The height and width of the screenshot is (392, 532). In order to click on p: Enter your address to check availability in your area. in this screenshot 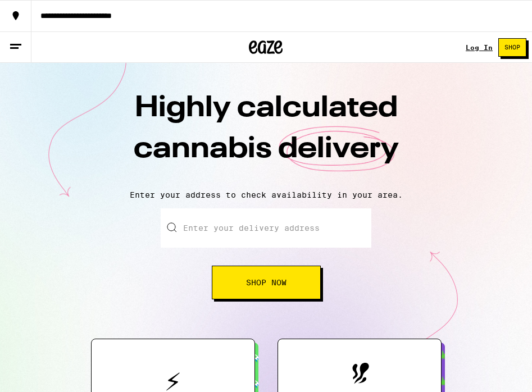, I will do `click(266, 195)`.